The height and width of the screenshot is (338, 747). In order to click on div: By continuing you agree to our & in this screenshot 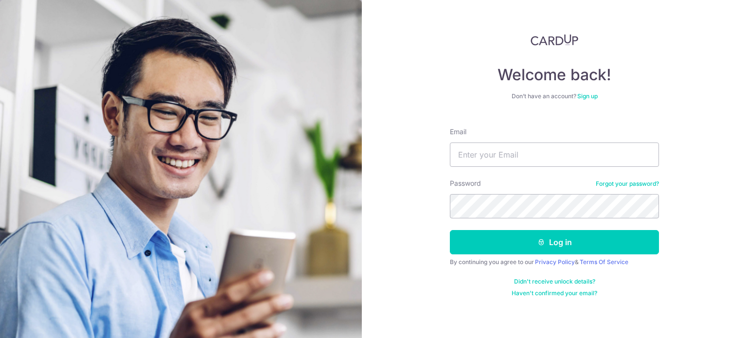, I will do `click(554, 262)`.